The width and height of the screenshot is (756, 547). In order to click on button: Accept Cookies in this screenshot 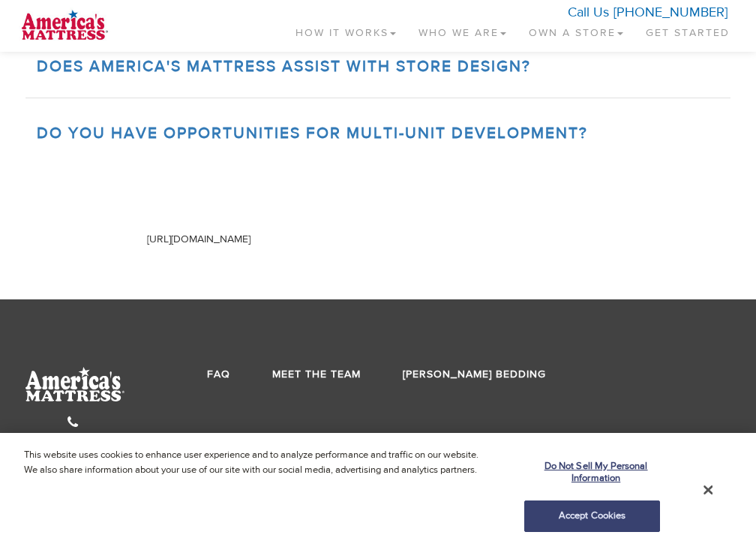, I will do `click(592, 516)`.